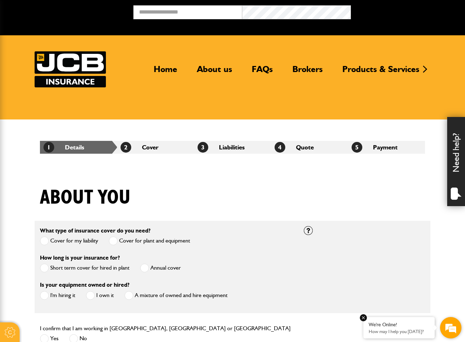 This screenshot has height=342, width=465. Describe the element at coordinates (405, 11) in the screenshot. I see `button: Broker Login` at that location.